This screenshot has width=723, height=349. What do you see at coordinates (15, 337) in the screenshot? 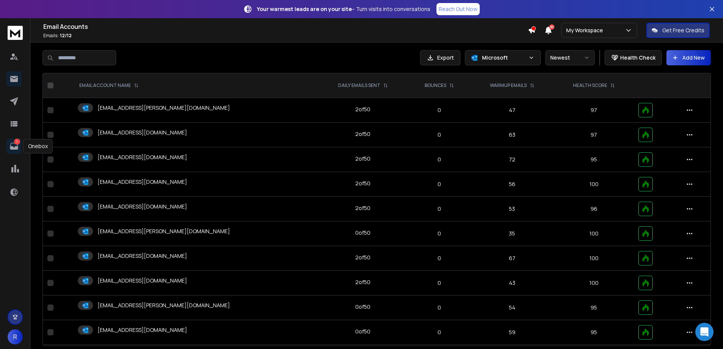
I see `button: R` at bounding box center [15, 337].